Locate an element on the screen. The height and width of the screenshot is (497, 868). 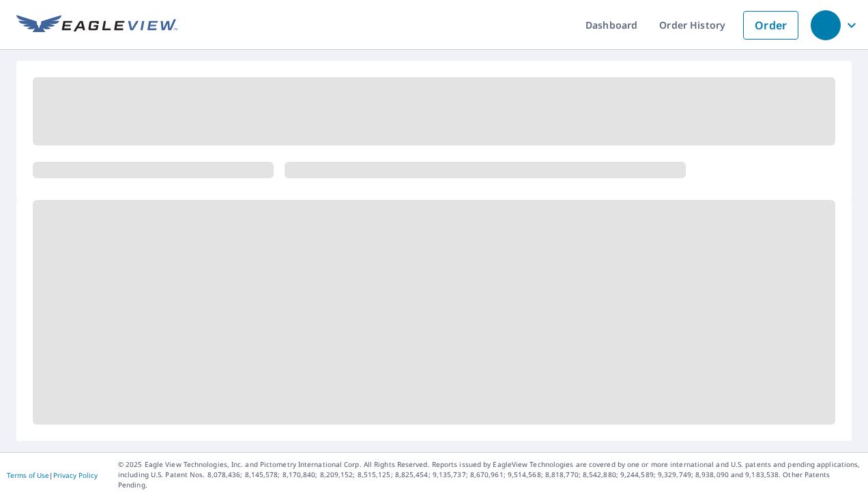
img: EV Logo is located at coordinates (97, 25).